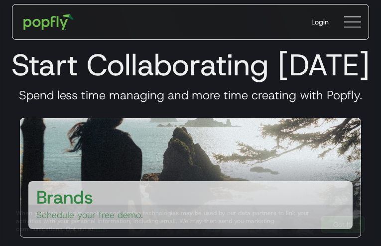 Image resolution: width=381 pixels, height=246 pixels. What do you see at coordinates (190, 95) in the screenshot?
I see `h3: Spend less time managing and more time creating with Popfly.` at bounding box center [190, 95].